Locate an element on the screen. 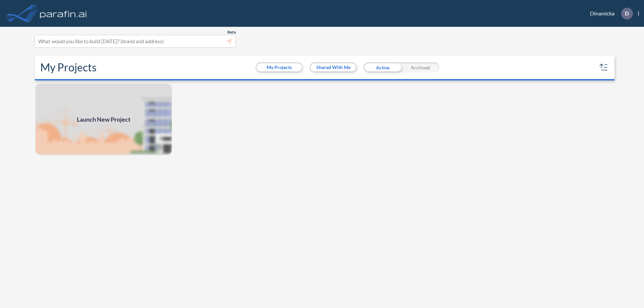  h2: My Projects is located at coordinates (68, 68).